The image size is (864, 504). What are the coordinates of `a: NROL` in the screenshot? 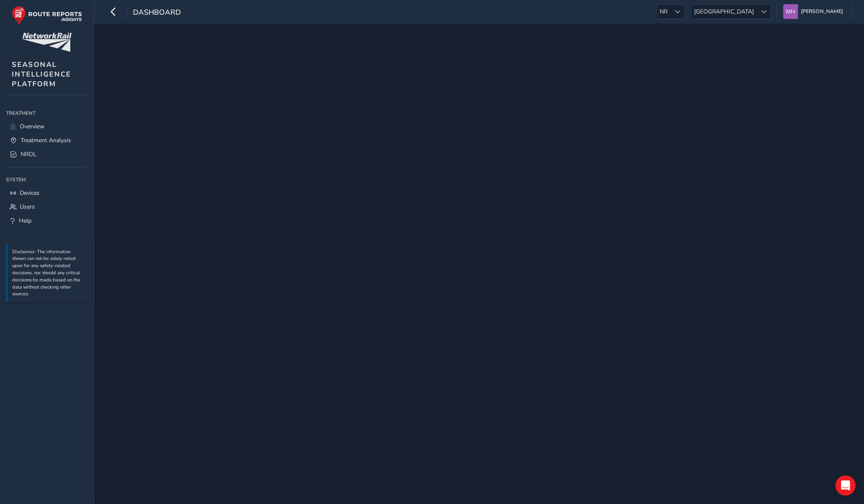 It's located at (46, 154).